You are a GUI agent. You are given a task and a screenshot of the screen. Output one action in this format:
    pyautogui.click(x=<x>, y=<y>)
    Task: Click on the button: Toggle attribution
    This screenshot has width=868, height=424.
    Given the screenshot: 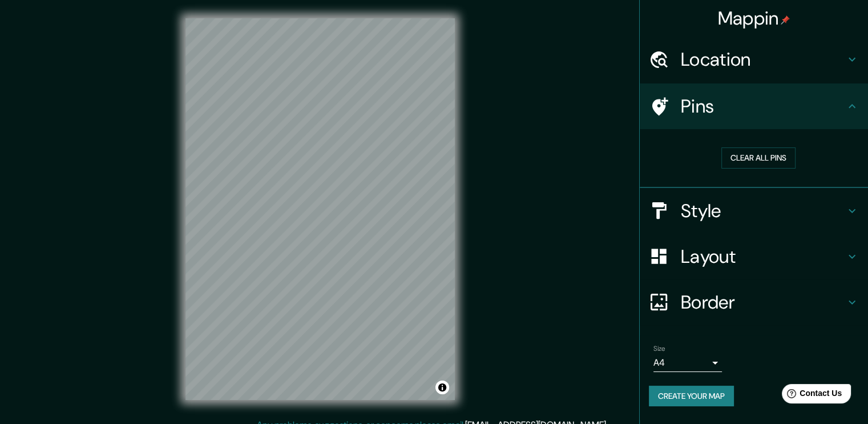 What is the action you would take?
    pyautogui.click(x=442, y=387)
    